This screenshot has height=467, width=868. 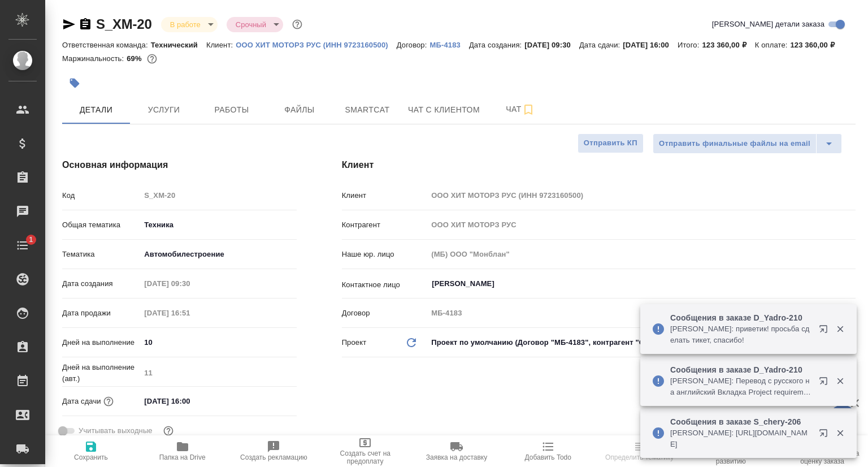 I want to click on p: Технический, so click(x=178, y=45).